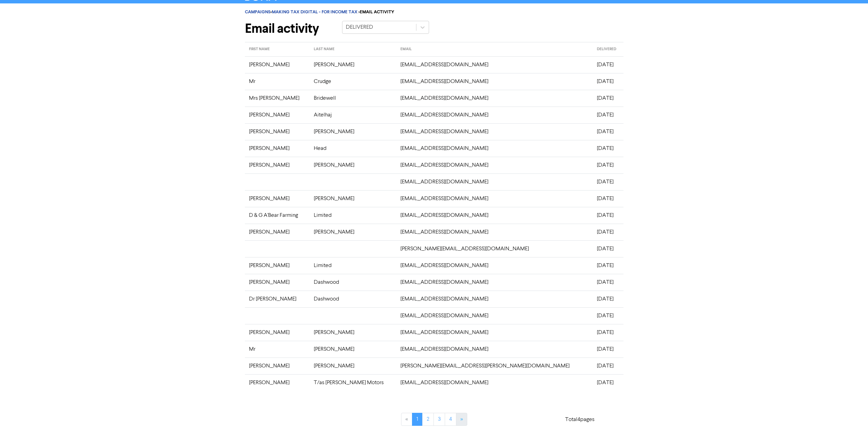 The image size is (868, 434). What do you see at coordinates (418, 420) in the screenshot?
I see `a: Page 1 is your current page` at bounding box center [418, 420].